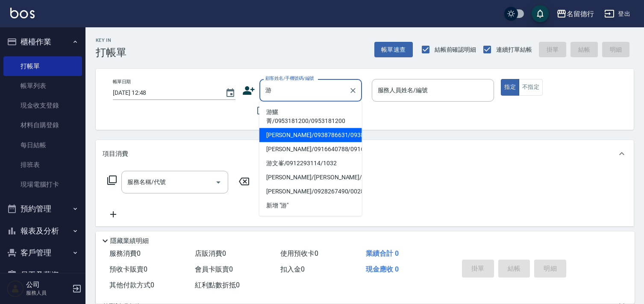 The image size is (644, 304). I want to click on h2: Key In, so click(111, 40).